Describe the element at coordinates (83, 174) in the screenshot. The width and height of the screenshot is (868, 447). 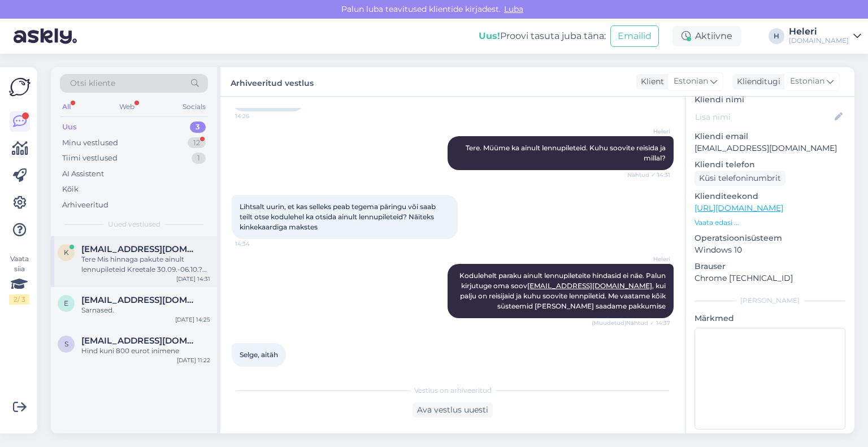
I see `div: AI Assistent` at that location.